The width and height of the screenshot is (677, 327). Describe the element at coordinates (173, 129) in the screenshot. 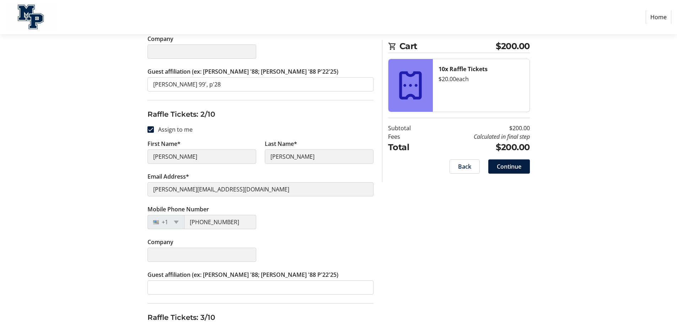

I see `label: Assign to me` at that location.